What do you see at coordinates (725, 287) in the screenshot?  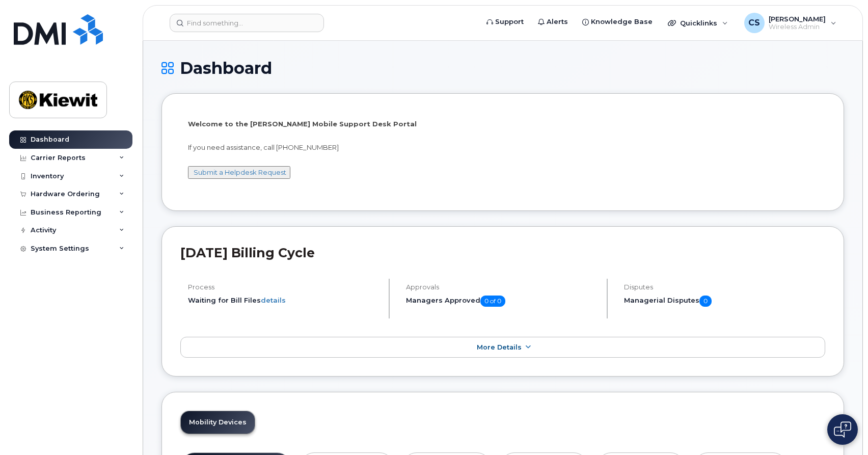 I see `h4: Disputes` at bounding box center [725, 287].